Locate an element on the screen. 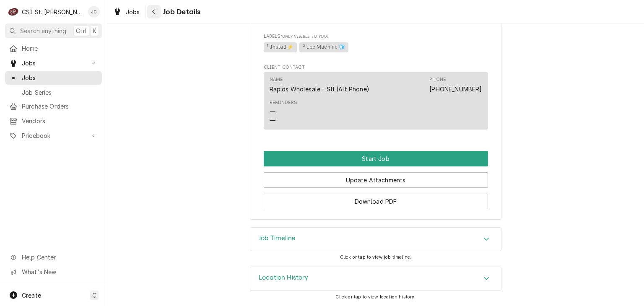 This screenshot has width=644, height=306. div: C is located at coordinates (13, 12).